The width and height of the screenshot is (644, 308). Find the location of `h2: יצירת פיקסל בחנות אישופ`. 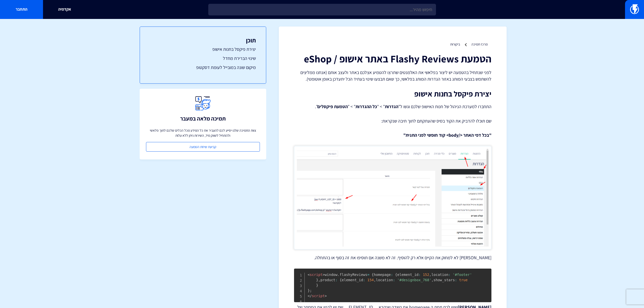

h2: יצירת פיקסל בחנות אישופ is located at coordinates (392, 93).